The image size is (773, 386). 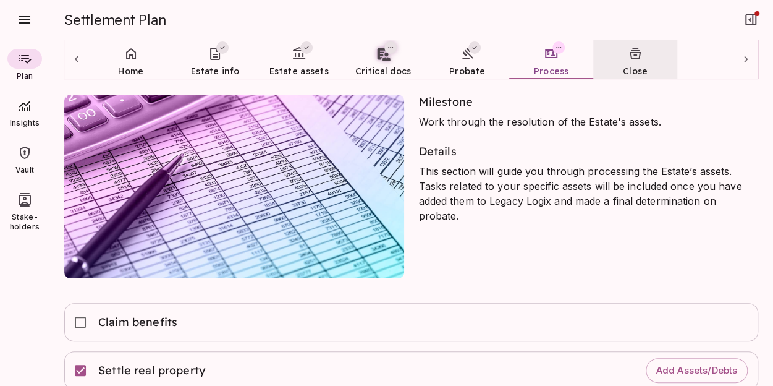 What do you see at coordinates (25, 123) in the screenshot?
I see `span: Insights` at bounding box center [25, 123].